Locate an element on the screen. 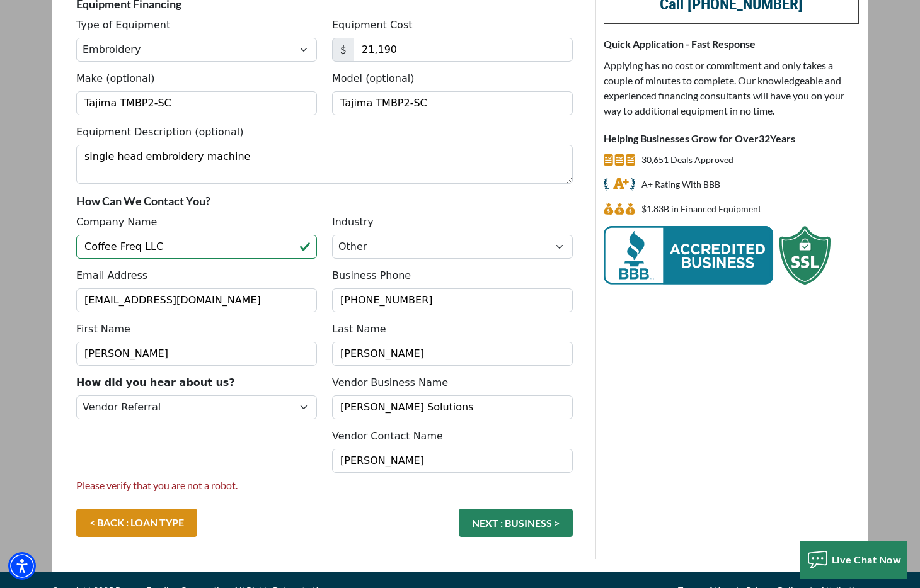  span: Please verify that you are not a robot. is located at coordinates (196, 486).